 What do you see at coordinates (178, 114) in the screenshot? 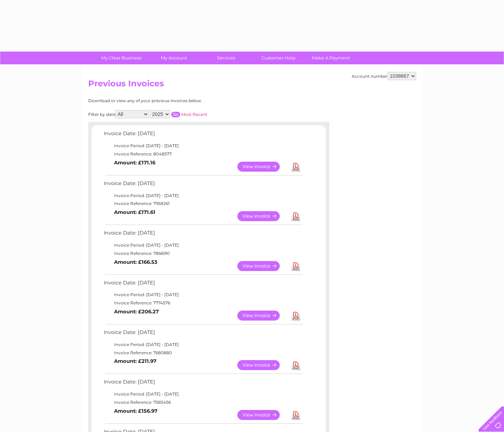
I see `div: Filter by date` at bounding box center [178, 114].